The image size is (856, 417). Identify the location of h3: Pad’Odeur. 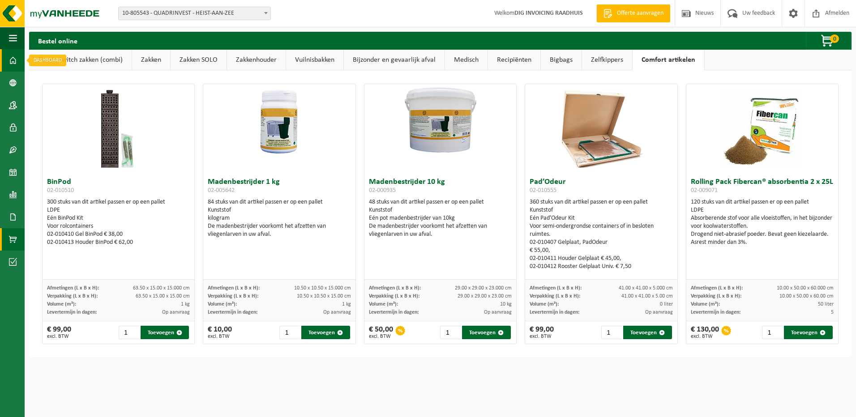
(601, 187).